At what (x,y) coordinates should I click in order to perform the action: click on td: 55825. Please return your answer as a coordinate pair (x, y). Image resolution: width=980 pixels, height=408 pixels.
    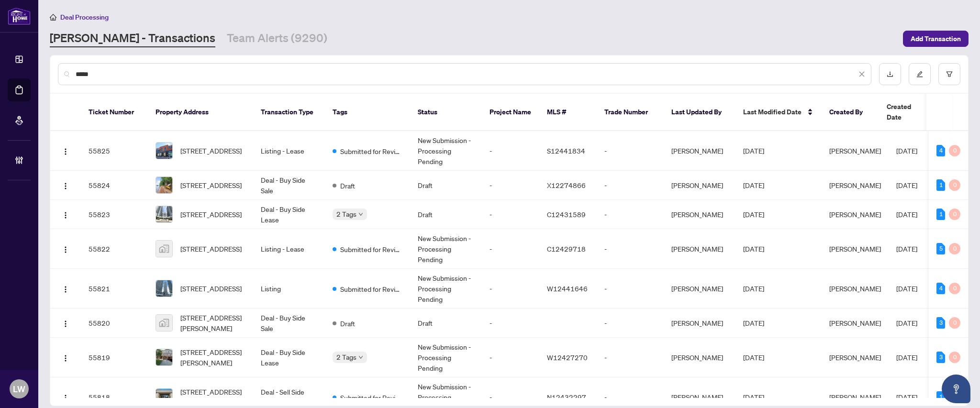
    Looking at the image, I should click on (115, 150).